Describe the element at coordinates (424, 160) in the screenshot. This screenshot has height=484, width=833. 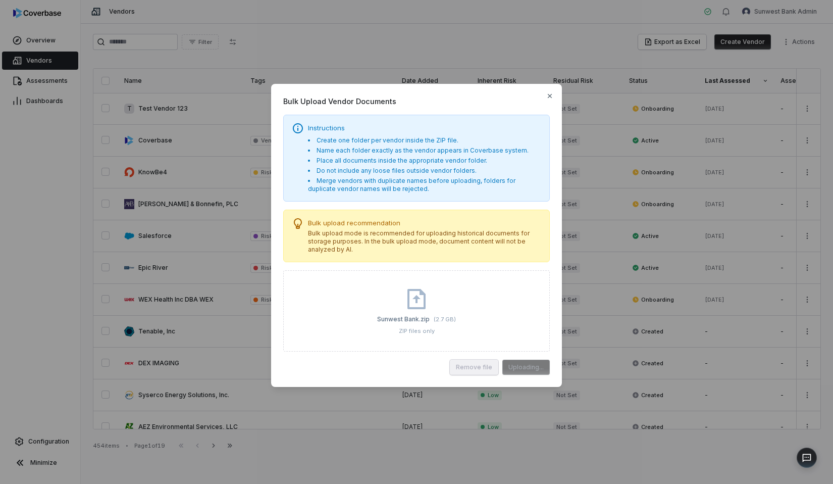
I see `li: Place all documents inside the appropriate vendor folder.` at that location.